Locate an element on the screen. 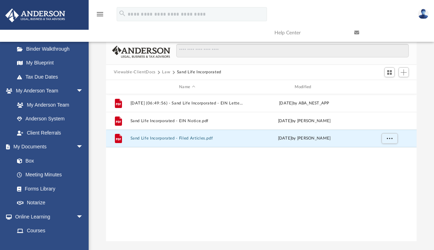 The image size is (434, 250). div: Modified is located at coordinates (304, 87).